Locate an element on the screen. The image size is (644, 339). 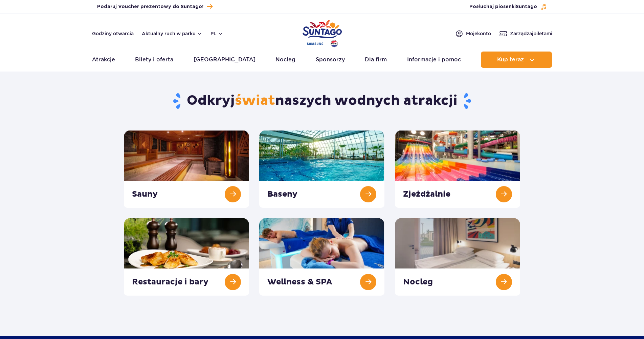
a: Podaruj Voucher prezentowy do Suntago! is located at coordinates (155, 7).